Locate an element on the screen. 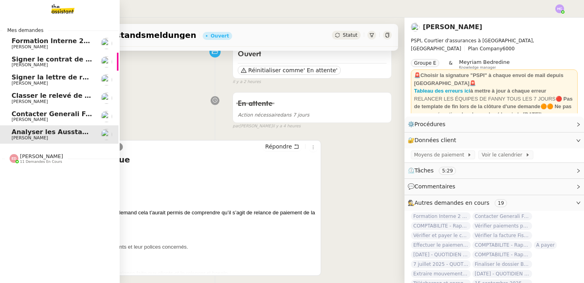 Image resolution: width=584 pixels, height=283 pixels. span: COMPTABILITE - Rapprochement bancaire - 15 septembre 2025 is located at coordinates (502, 254).